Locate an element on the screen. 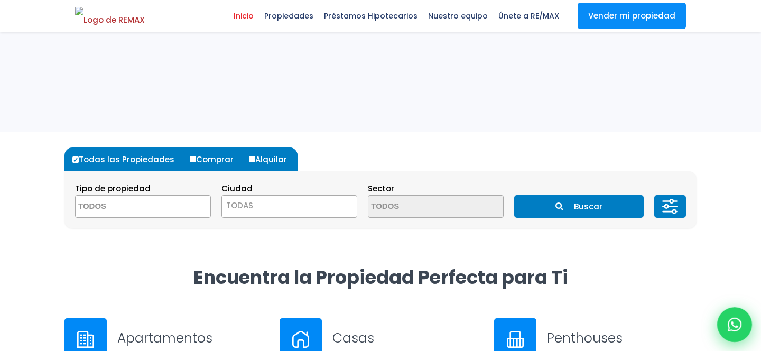  span: Propiedades is located at coordinates (288, 16).